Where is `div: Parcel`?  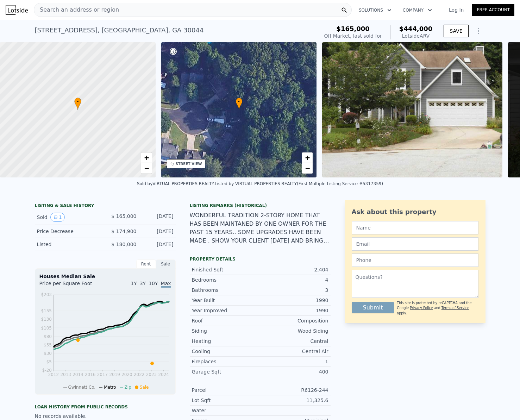
div: Parcel is located at coordinates (226, 390).